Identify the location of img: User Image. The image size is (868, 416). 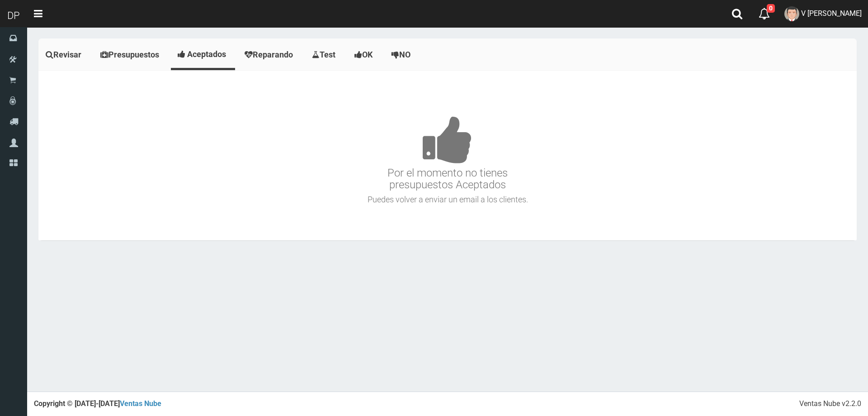
(792, 14).